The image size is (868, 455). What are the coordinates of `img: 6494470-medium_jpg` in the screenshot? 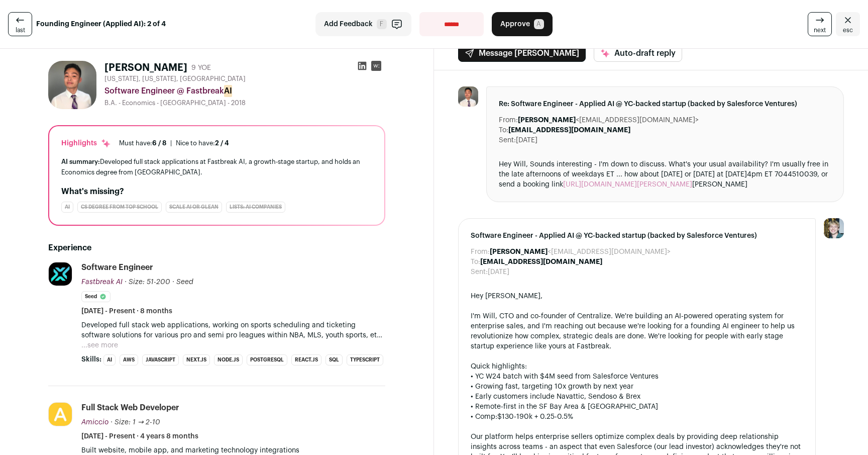 It's located at (834, 228).